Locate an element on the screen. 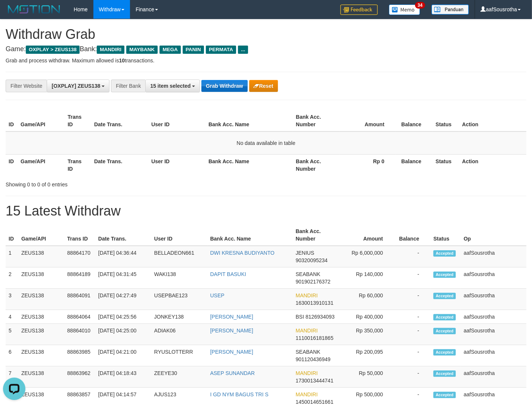  td: WAKI138 is located at coordinates (179, 278).